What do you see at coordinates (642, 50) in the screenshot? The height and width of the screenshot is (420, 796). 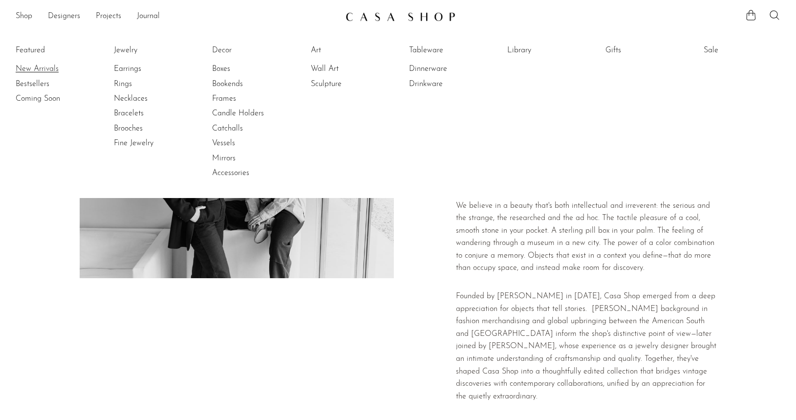 I see `a: Gifts` at bounding box center [642, 50].